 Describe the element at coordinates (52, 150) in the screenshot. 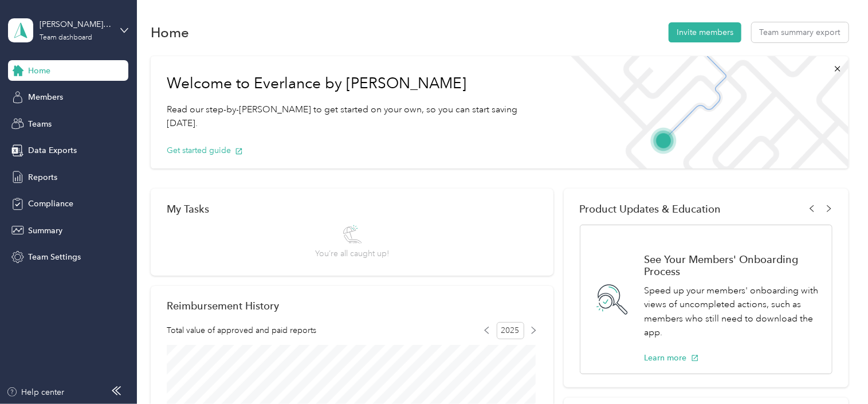

I see `span: Data Exports` at that location.